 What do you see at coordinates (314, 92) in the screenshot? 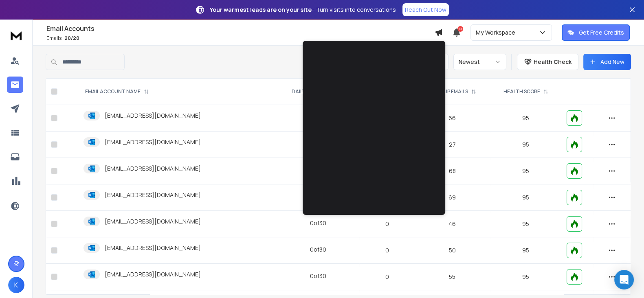
I see `p: DAILY EMAILS SENT` at bounding box center [314, 92].